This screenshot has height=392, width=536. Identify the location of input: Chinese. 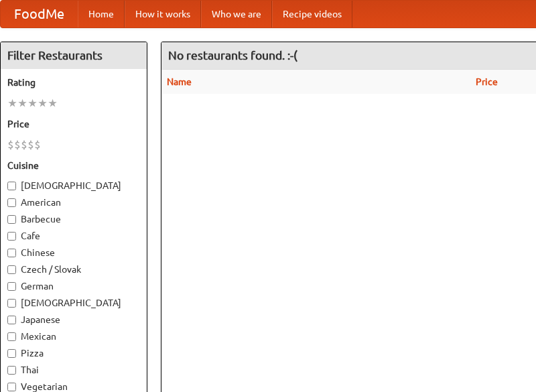
(11, 252).